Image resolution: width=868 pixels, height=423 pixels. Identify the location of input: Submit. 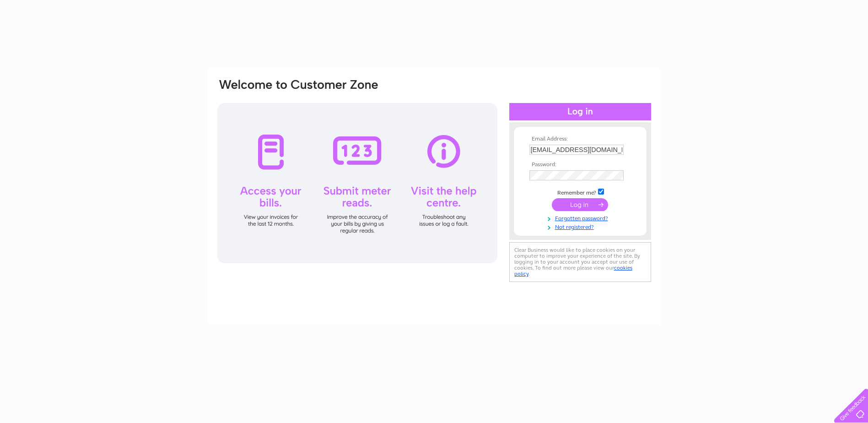
(580, 204).